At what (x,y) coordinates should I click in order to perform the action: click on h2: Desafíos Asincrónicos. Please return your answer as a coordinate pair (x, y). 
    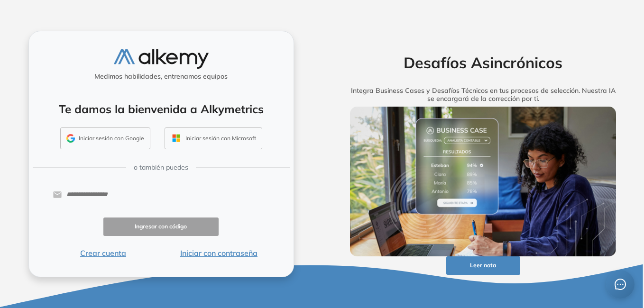
    Looking at the image, I should click on (483, 63).